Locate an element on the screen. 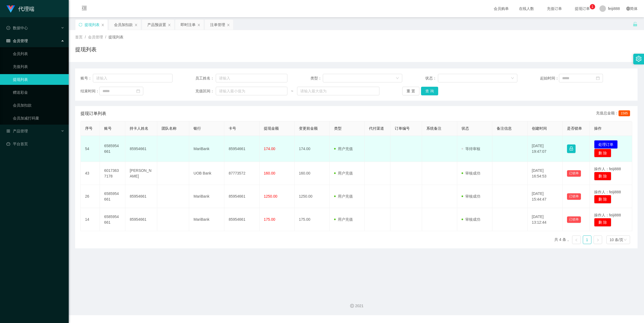 The image size is (644, 323). sup: 1 is located at coordinates (593, 7).